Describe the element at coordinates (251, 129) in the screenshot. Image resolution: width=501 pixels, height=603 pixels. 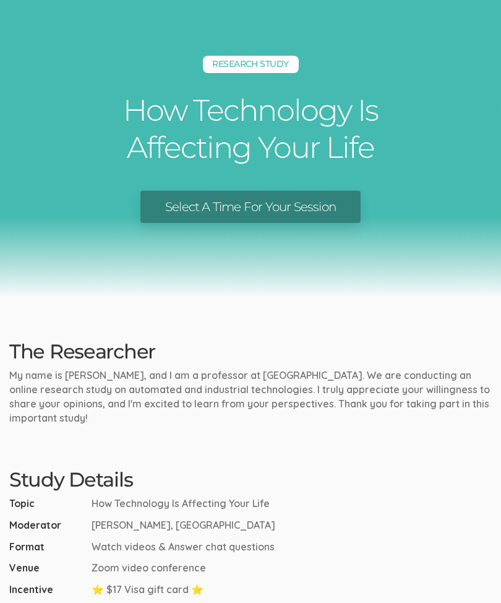
I see `h1: How Technology Is Affecting Your Life` at that location.